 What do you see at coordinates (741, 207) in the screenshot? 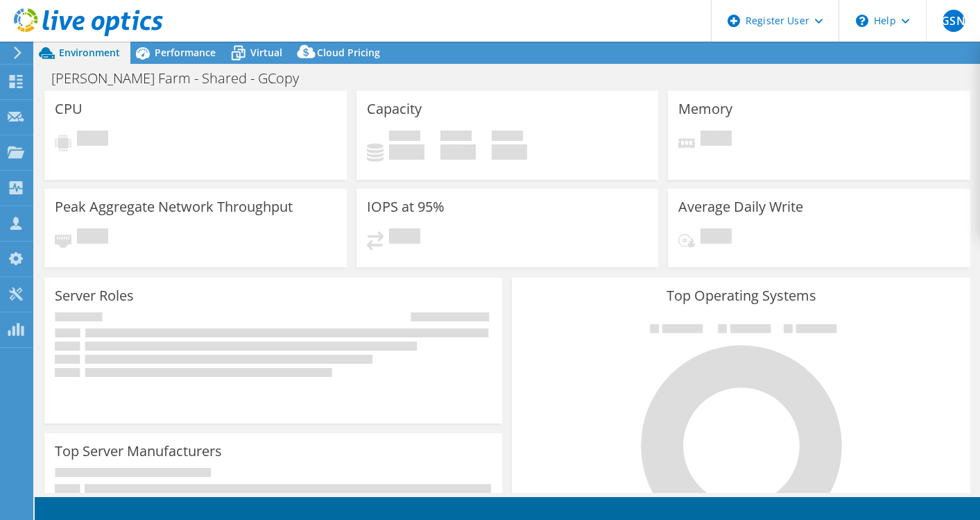
I see `h3: Average Daily Write` at bounding box center [741, 207].